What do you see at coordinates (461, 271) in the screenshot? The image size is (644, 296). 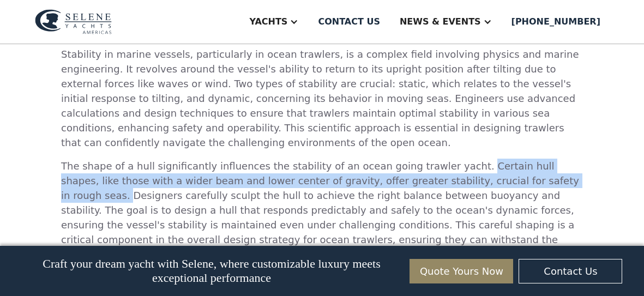 I see `a: Quote Yours Now` at bounding box center [461, 271].